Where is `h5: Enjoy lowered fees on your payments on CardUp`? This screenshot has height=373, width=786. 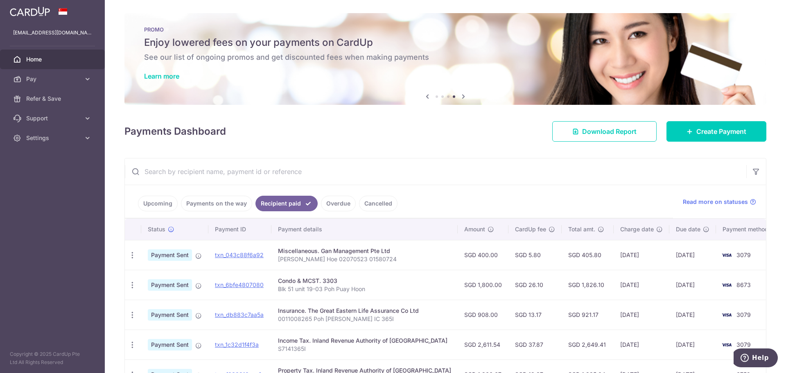
h5: Enjoy lowered fees on your payments on CardUp is located at coordinates (445, 43).